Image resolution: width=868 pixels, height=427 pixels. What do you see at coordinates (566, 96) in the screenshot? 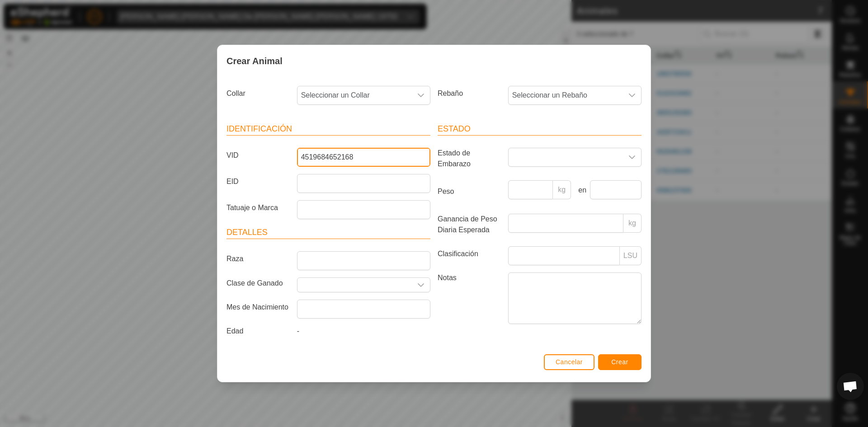
I see `span: Seleccionar un Rebaño` at bounding box center [566, 96].